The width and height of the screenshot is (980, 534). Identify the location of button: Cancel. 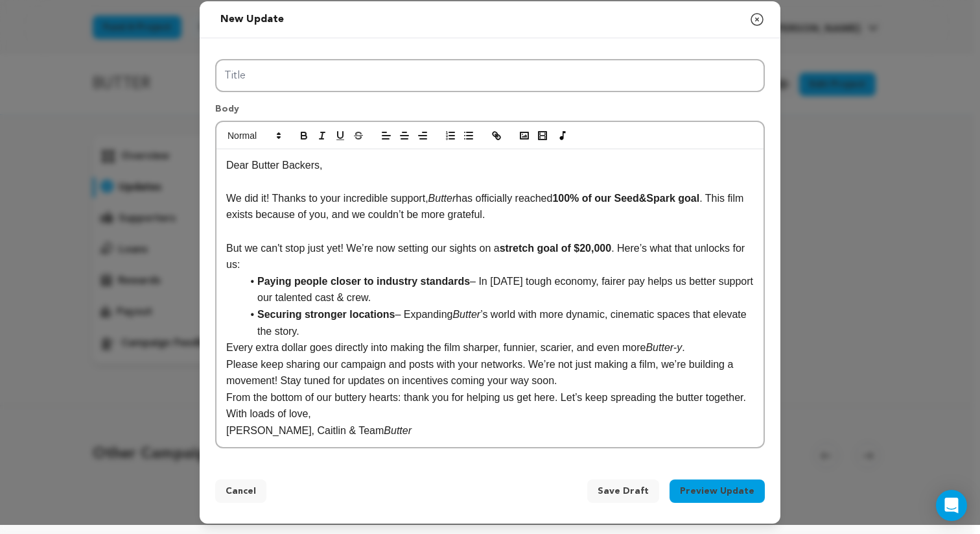
(241, 491).